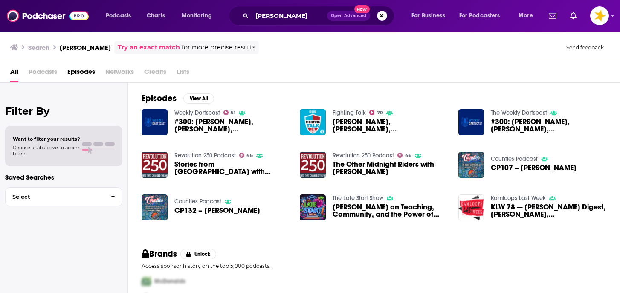  Describe the element at coordinates (198, 254) in the screenshot. I see `button: Unlock` at that location.